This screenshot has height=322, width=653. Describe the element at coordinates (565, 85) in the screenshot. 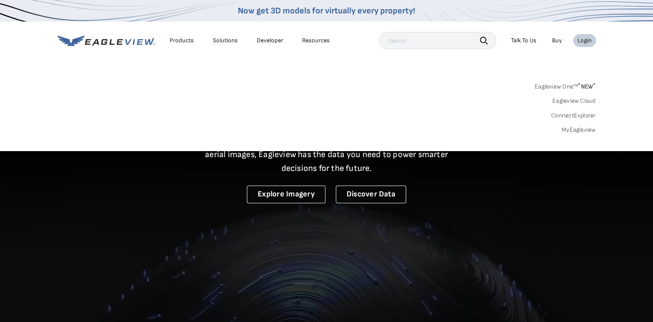

I see `a: Eagleview One™*NEW*` at that location.